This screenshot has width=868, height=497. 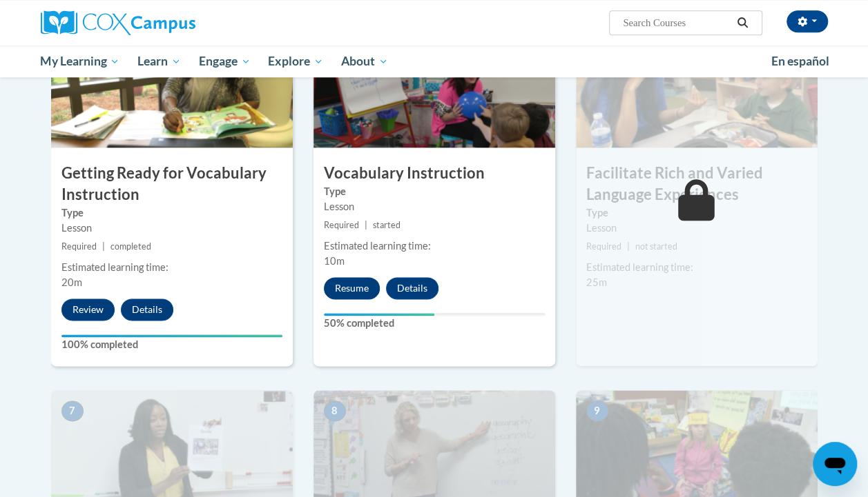 What do you see at coordinates (159, 61) in the screenshot?
I see `a: Learn` at bounding box center [159, 61].